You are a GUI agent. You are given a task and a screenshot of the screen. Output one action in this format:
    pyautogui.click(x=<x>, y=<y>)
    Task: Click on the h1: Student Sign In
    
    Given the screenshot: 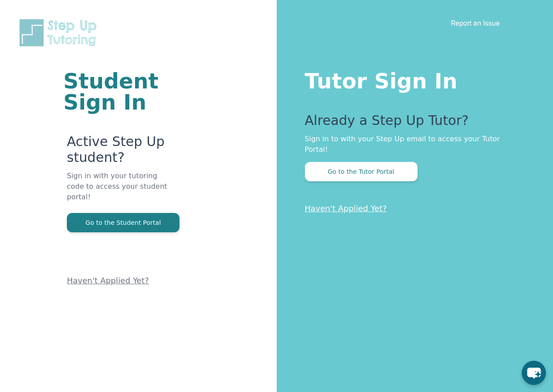 What is the action you would take?
    pyautogui.click(x=117, y=92)
    